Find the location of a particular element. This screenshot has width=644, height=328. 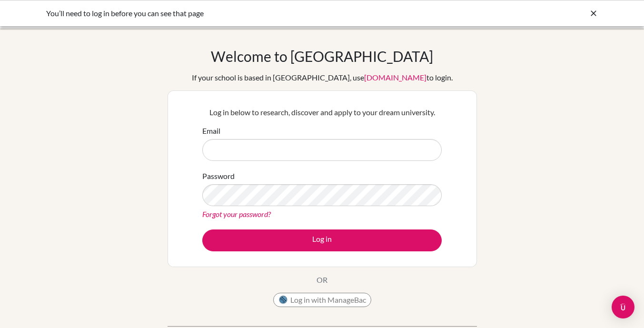

button: Log in is located at coordinates (322, 240).